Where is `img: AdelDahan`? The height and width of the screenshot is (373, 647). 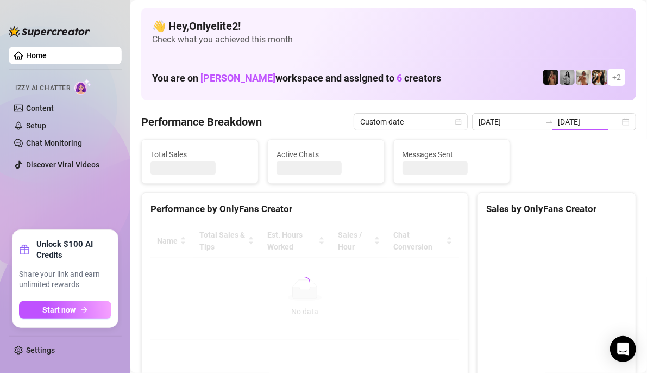
img: AdelDahan is located at coordinates (600, 77).